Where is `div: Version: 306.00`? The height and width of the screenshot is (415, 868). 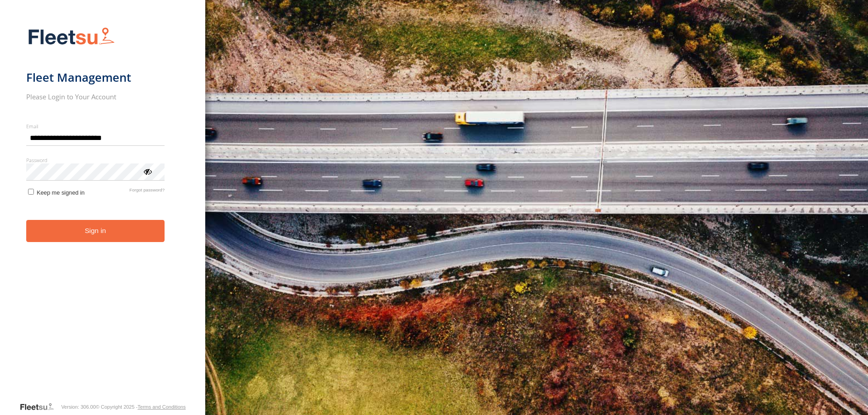 div: Version: 306.00 is located at coordinates (78, 407).